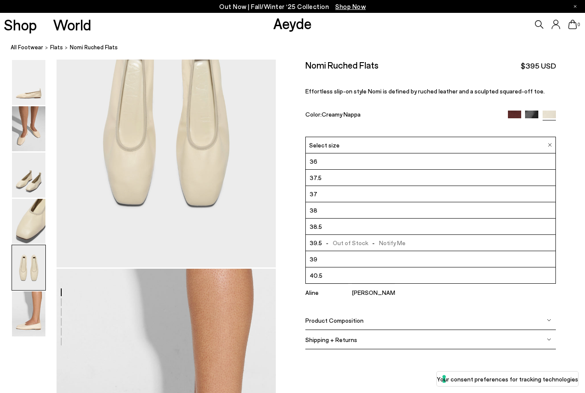 The height and width of the screenshot is (393, 585). Describe the element at coordinates (316, 243) in the screenshot. I see `span: 39.5` at that location.